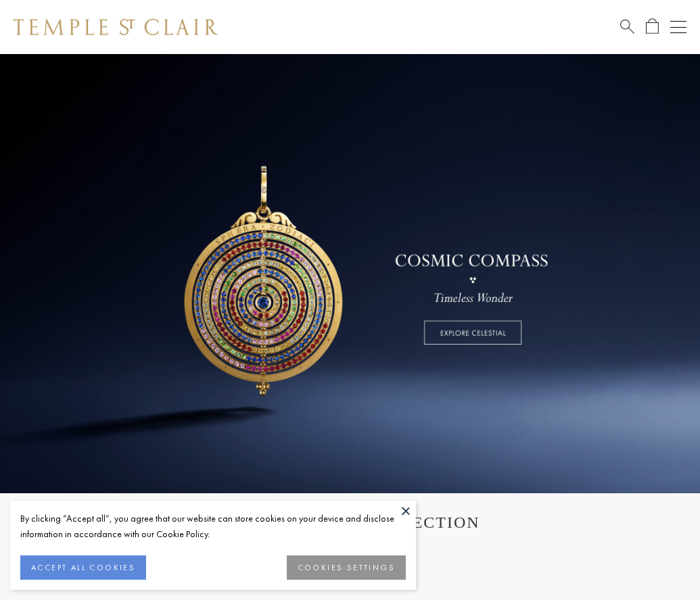 The height and width of the screenshot is (600, 700). Describe the element at coordinates (627, 26) in the screenshot. I see `a: Search` at that location.